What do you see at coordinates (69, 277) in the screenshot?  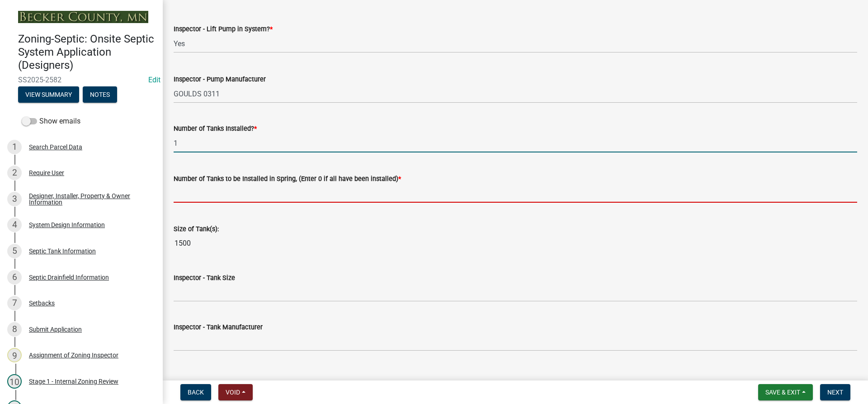 I see `div: Septic Drainfield Information` at bounding box center [69, 277].